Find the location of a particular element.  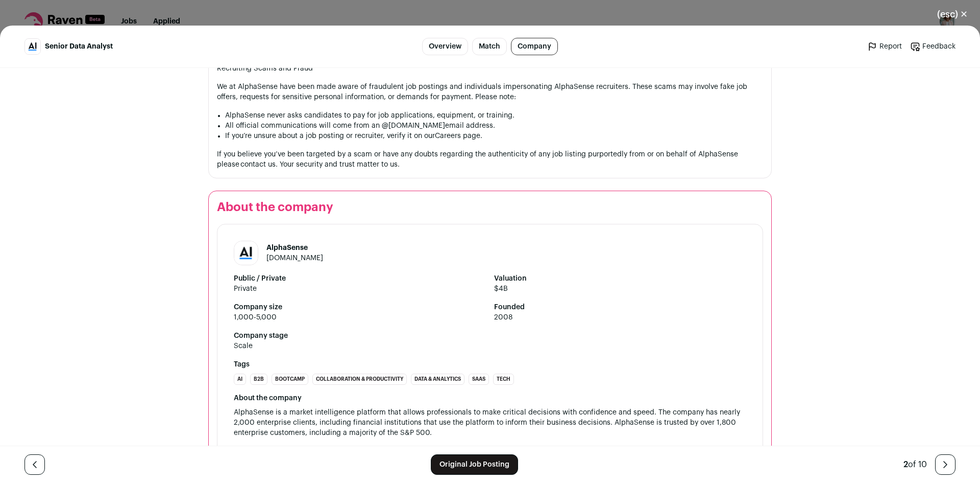

li: SaaS is located at coordinates (479, 379).